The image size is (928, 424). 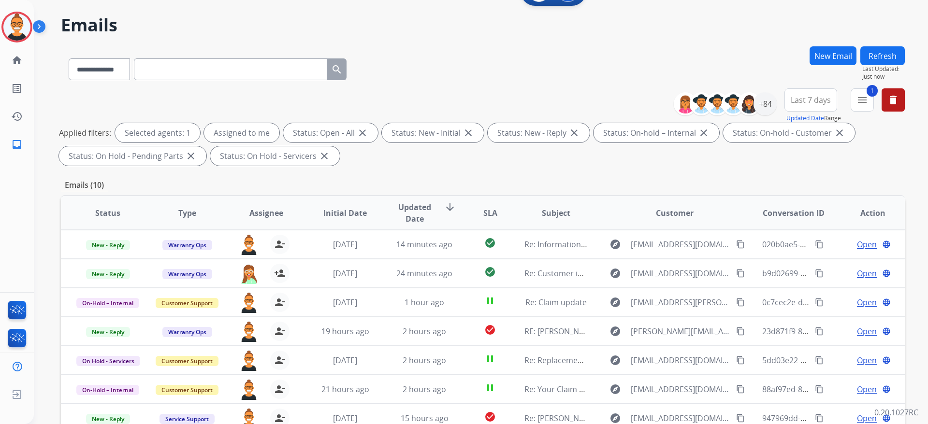 I want to click on div: Status: New - Initial, so click(x=432, y=133).